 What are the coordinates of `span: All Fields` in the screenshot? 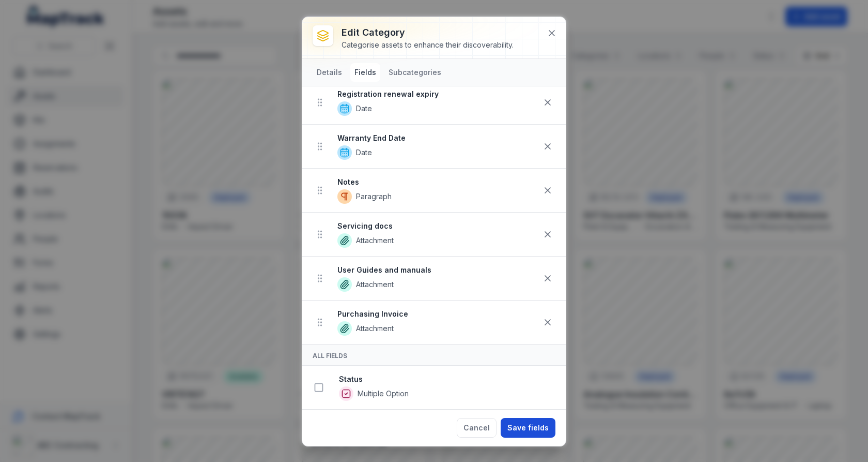 It's located at (330, 355).